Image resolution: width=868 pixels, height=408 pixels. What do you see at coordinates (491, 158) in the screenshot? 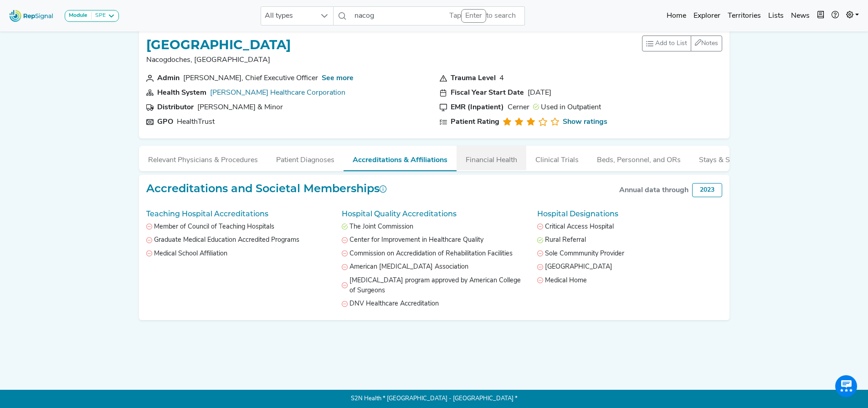
I see `button: Financial Health` at bounding box center [491, 158].